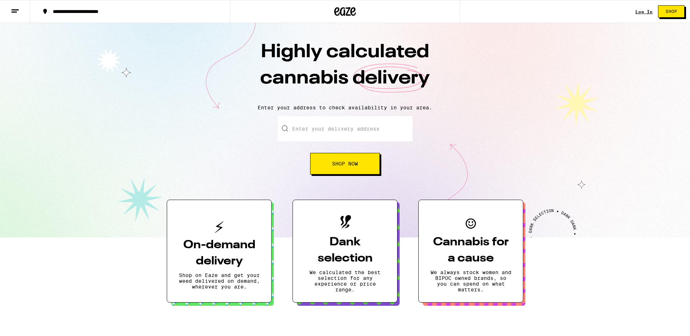 The image size is (690, 336). What do you see at coordinates (219, 253) in the screenshot?
I see `h3: On-demand delivery` at bounding box center [219, 253].